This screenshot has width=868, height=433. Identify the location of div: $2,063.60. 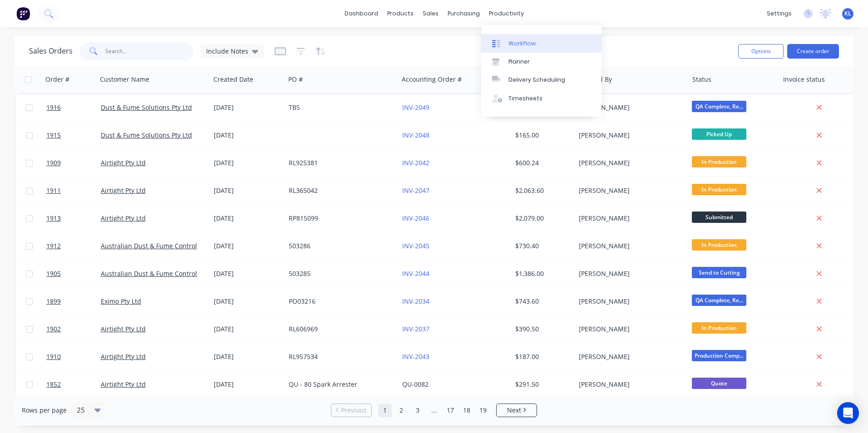
(542, 190).